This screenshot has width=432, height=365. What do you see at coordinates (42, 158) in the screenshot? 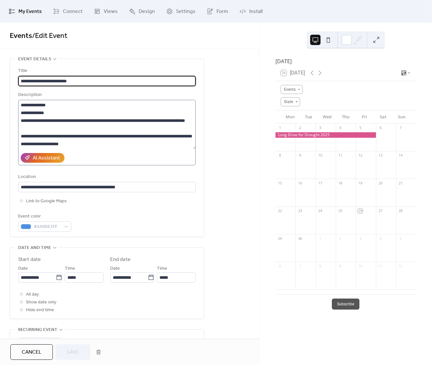
I see `button: AI Assistant` at bounding box center [42, 158].